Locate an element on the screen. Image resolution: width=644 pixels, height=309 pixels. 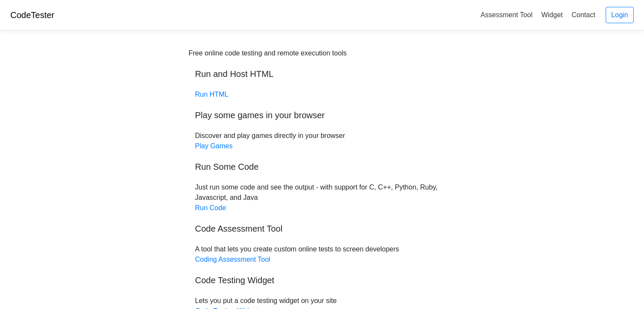
a: CodeTester is located at coordinates (32, 15).